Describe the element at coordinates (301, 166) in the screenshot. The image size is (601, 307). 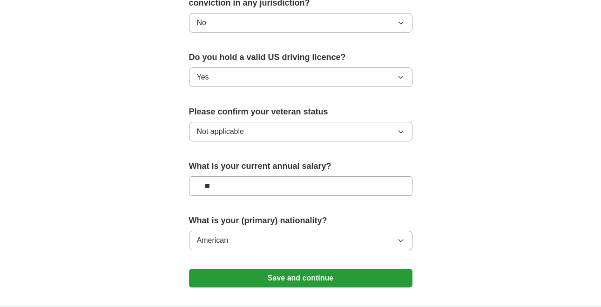
I see `label: What is your current annual salary?` at that location.